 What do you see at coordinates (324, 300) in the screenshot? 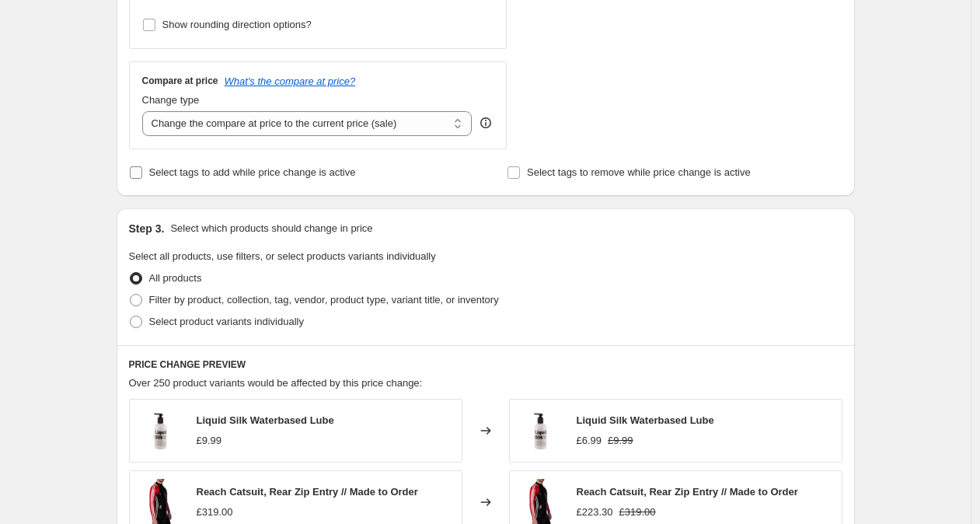
I see `span: Filter by product, collection, tag, vendor, product type, variant title, or inventory` at bounding box center [324, 300].